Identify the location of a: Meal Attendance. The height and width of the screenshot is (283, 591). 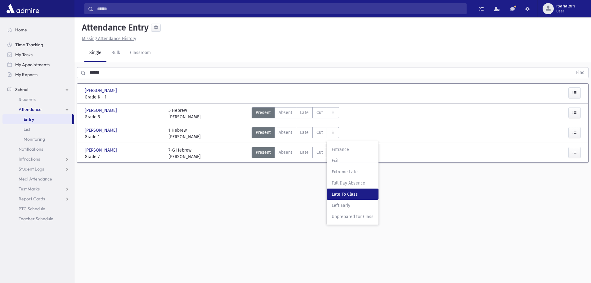
(38, 179).